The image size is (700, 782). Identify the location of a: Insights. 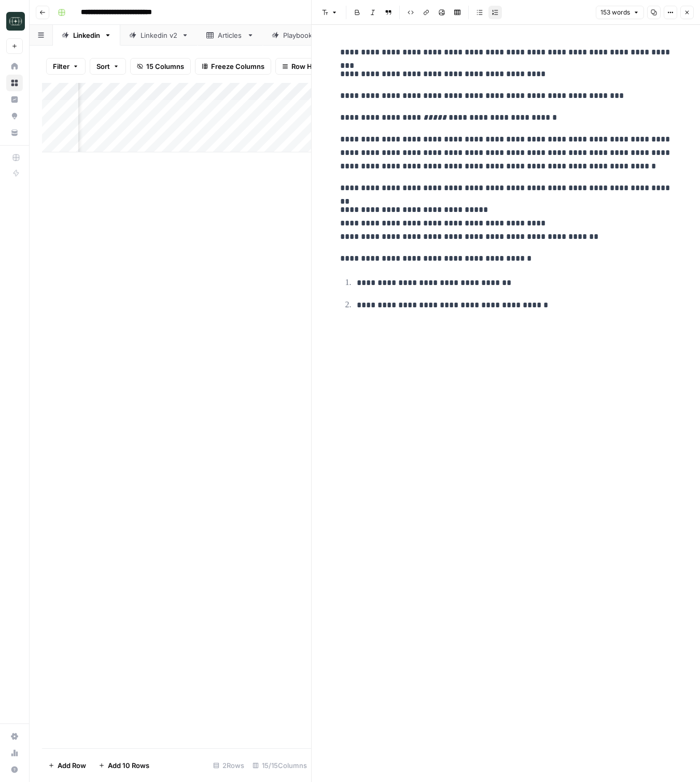
(15, 99).